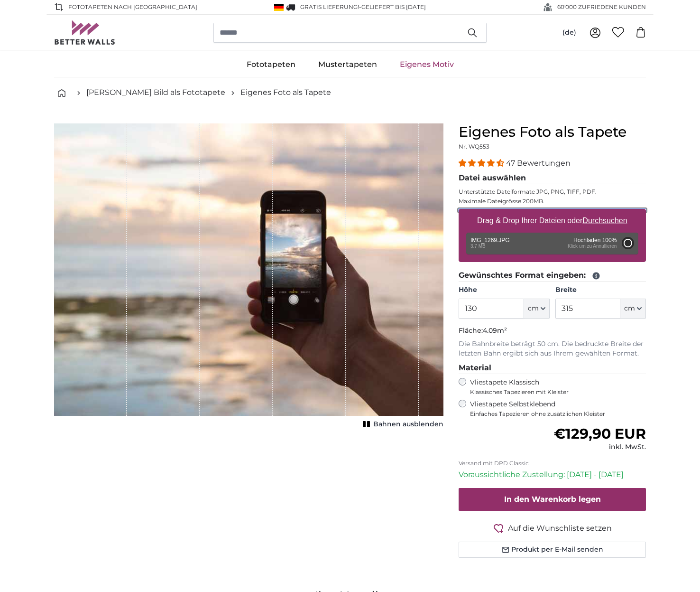 The height and width of the screenshot is (592, 700). Describe the element at coordinates (552, 549) in the screenshot. I see `button: Produkt per E-Mail senden` at that location.